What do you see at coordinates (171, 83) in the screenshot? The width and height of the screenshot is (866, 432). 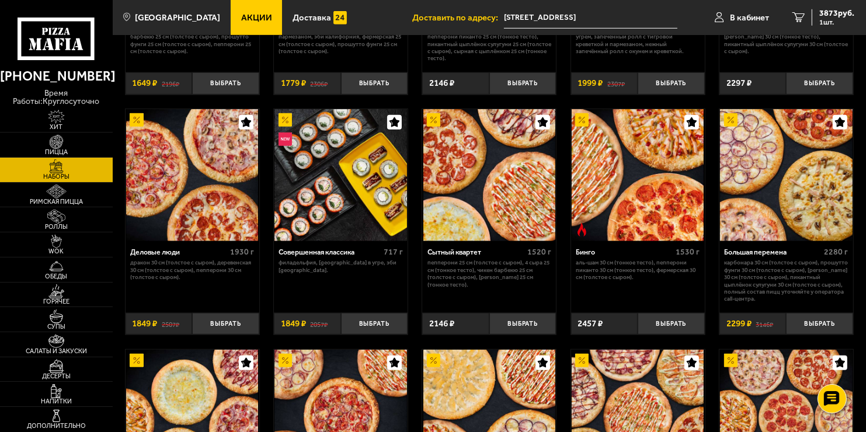 I see `s: 2196 ₽` at bounding box center [171, 83].